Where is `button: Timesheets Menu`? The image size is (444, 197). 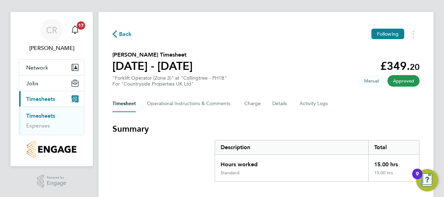 button: Timesheets Menu is located at coordinates (413, 34).